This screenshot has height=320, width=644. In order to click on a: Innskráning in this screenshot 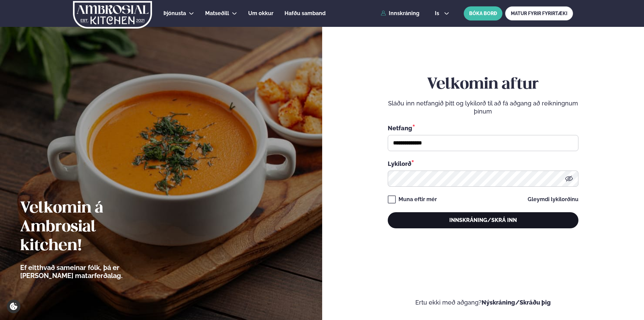, I will do `click(400, 13)`.